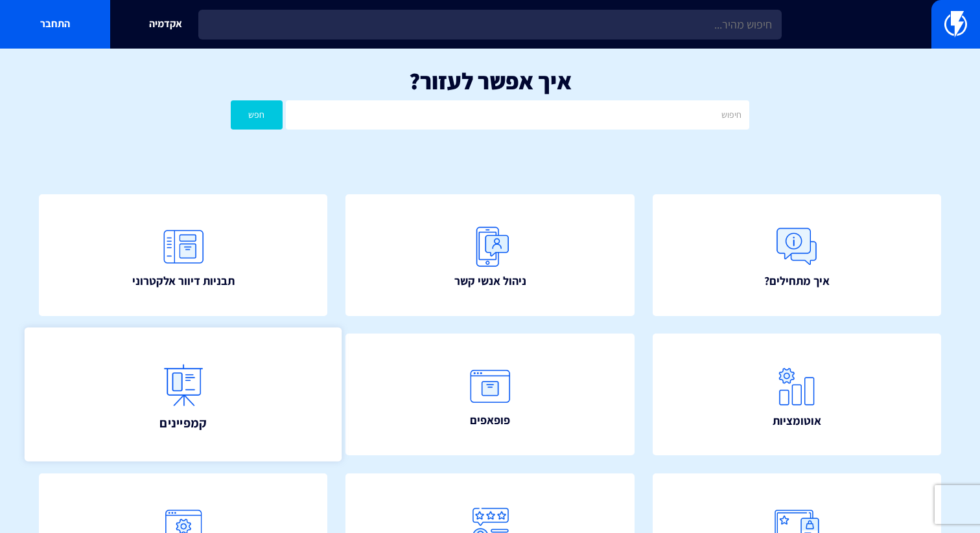  I want to click on a: קמפיינים, so click(183, 394).